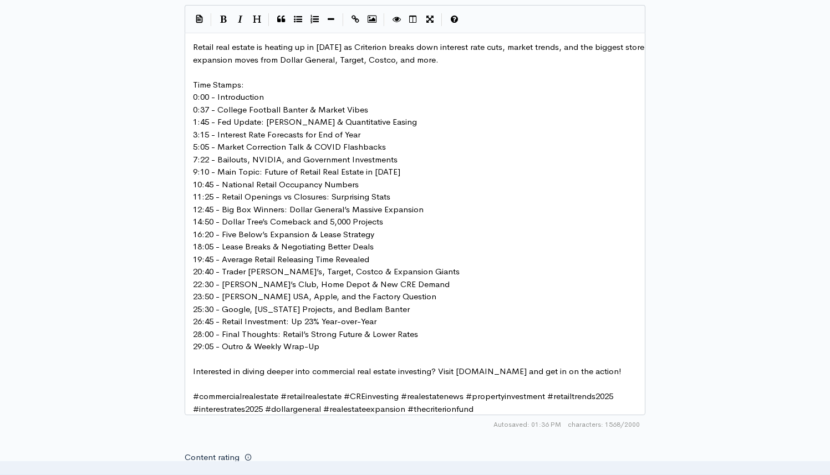  I want to click on button: Bold, so click(223, 19).